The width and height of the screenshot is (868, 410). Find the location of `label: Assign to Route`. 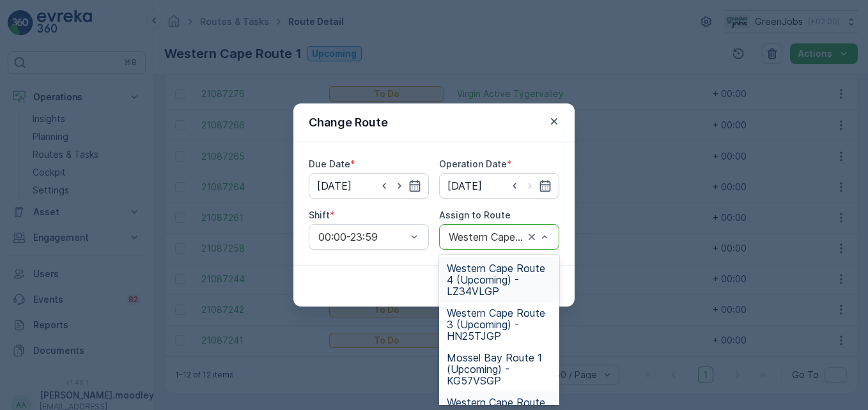

label: Assign to Route is located at coordinates (475, 215).